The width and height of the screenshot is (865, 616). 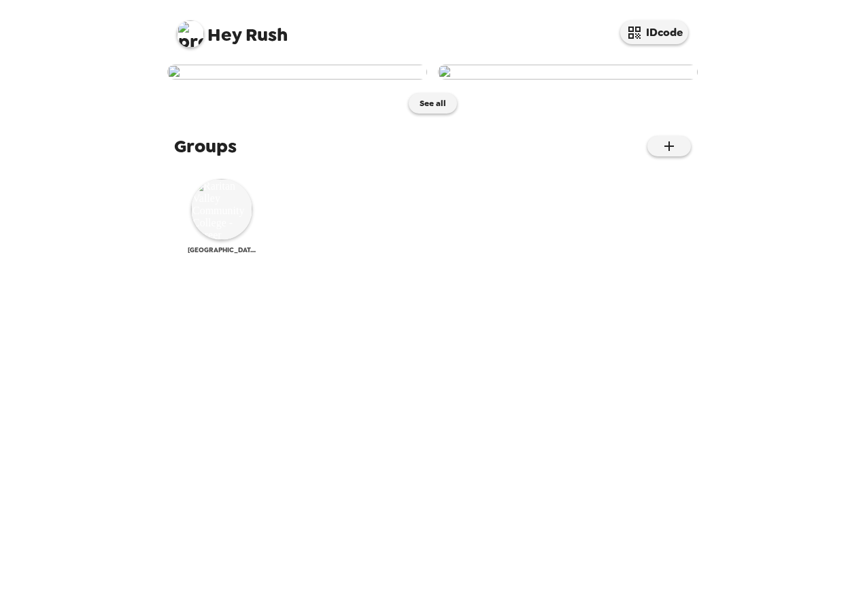 I want to click on button: IDcode, so click(x=654, y=32).